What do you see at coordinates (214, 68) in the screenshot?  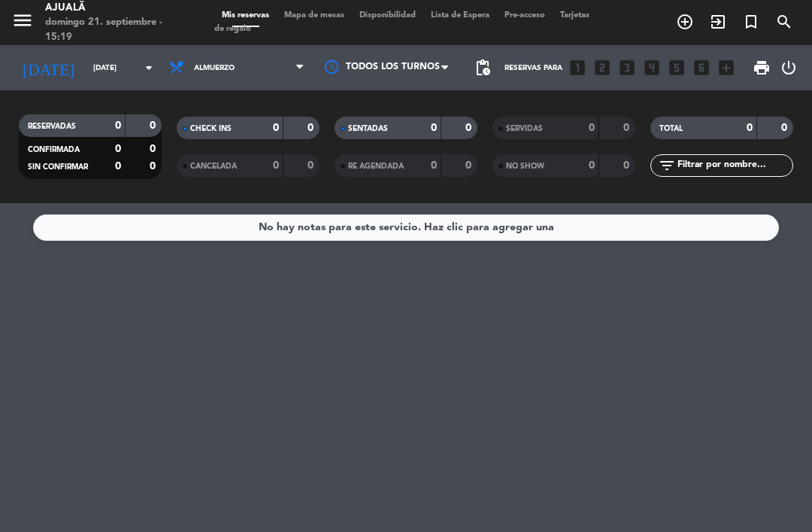 I see `span: Almuerzo` at bounding box center [214, 68].